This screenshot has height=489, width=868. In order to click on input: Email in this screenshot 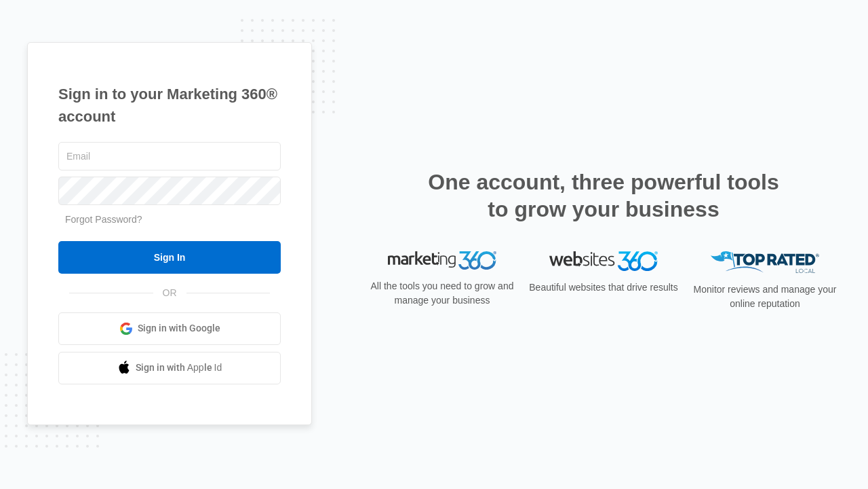, I will do `click(170, 156)`.